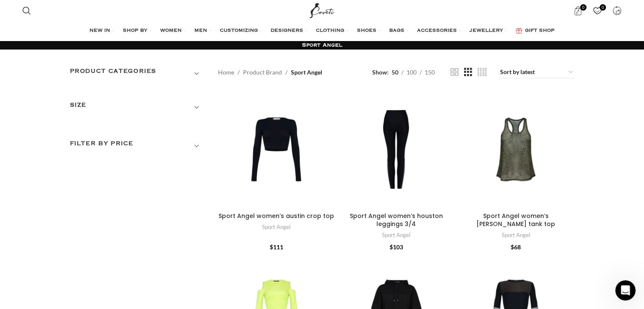 The image size is (644, 309). Describe the element at coordinates (138, 146) in the screenshot. I see `h3: Filter by price` at that location.